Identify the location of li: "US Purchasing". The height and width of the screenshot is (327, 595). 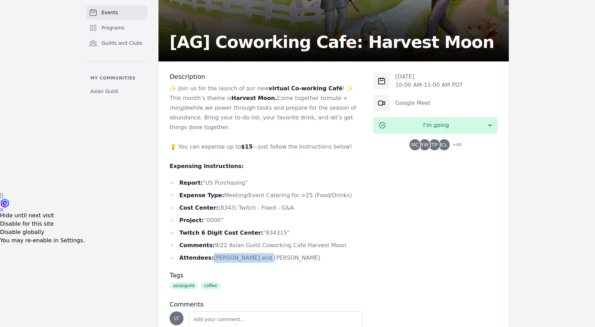
(266, 183).